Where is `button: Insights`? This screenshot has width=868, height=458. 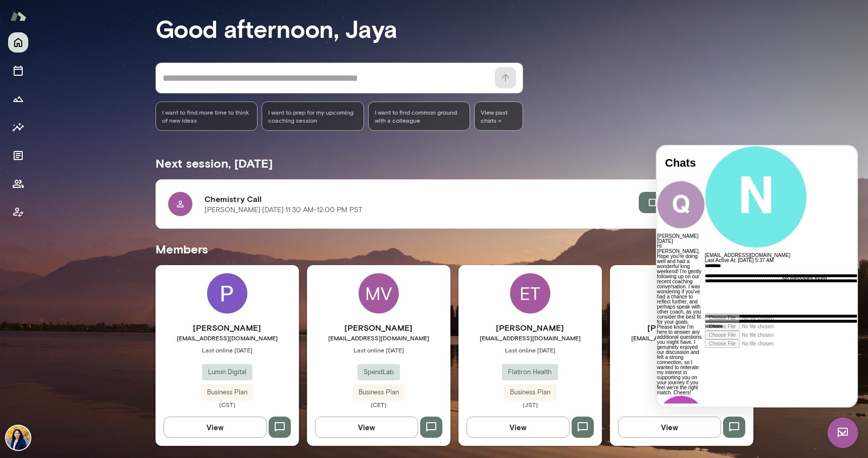 button: Insights is located at coordinates (18, 127).